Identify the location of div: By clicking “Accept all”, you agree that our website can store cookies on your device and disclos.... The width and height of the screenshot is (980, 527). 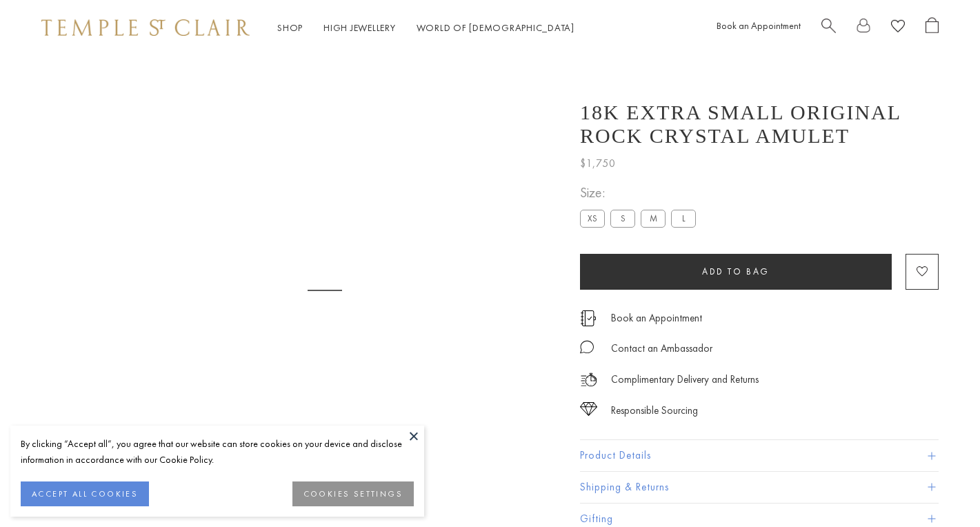
(217, 451).